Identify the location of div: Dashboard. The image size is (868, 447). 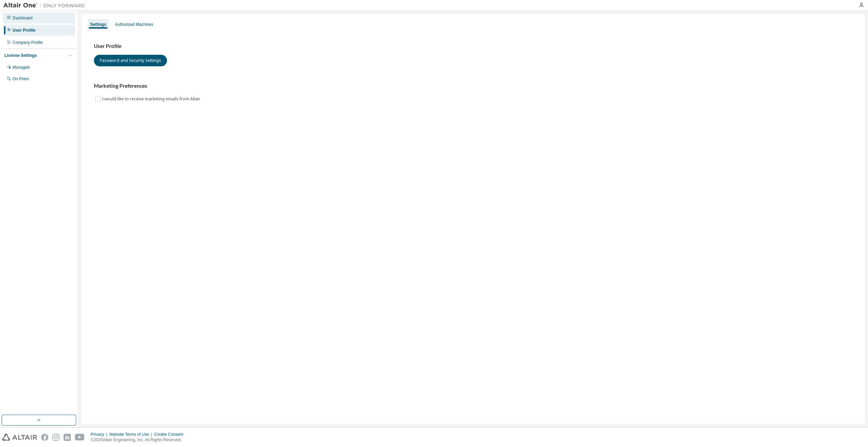
(22, 18).